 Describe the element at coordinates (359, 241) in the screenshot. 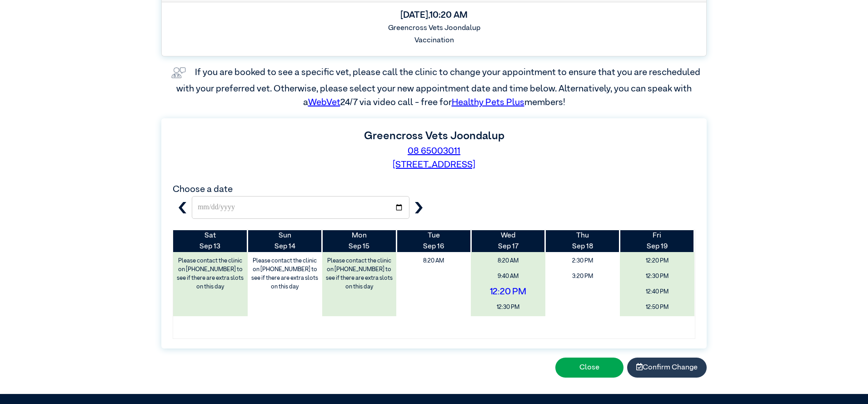

I see `th: Sep 15` at that location.